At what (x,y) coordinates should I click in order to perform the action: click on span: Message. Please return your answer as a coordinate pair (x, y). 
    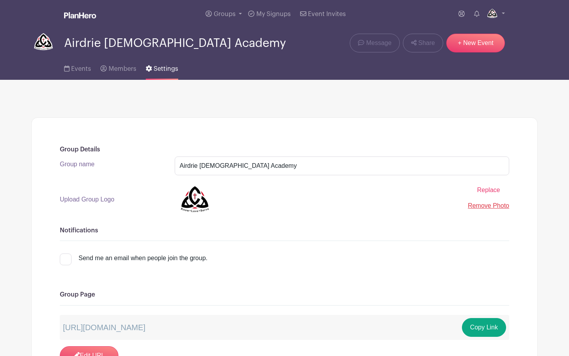
    Looking at the image, I should click on (379, 43).